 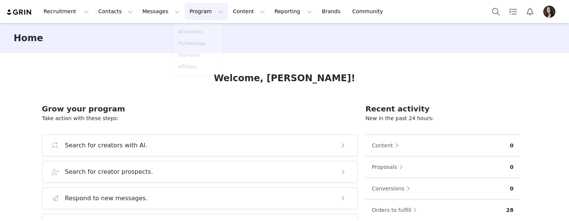 I want to click on p: Affiliates, so click(x=187, y=67).